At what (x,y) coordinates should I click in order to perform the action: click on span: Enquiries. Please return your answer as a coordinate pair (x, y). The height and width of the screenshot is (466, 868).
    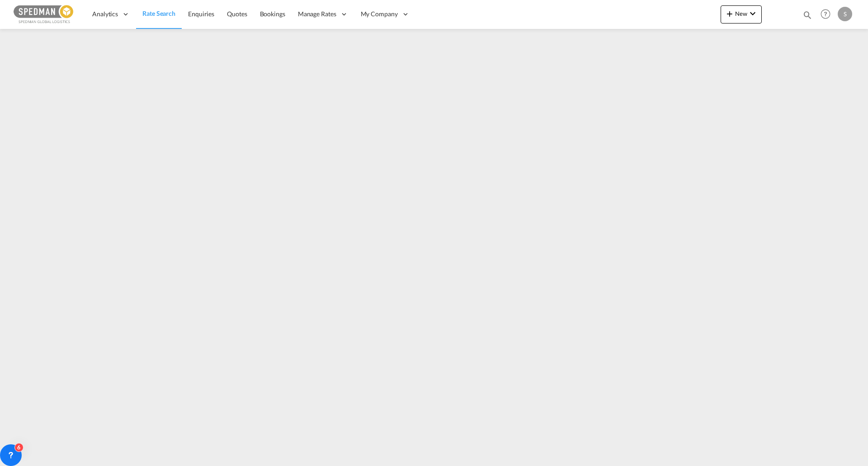
    Looking at the image, I should click on (201, 14).